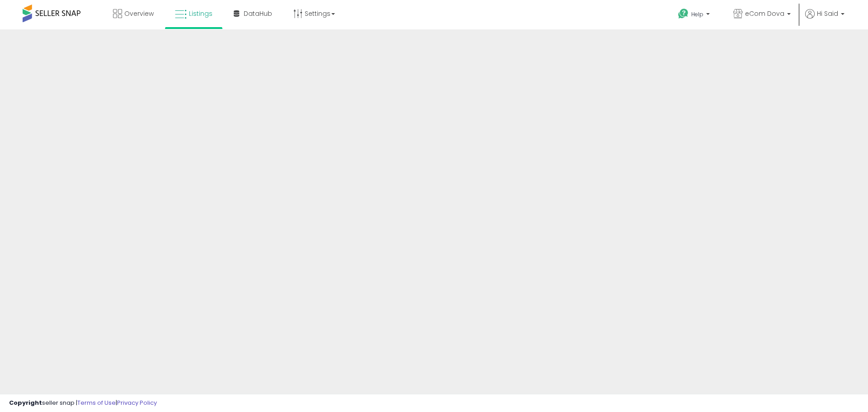 The height and width of the screenshot is (412, 868). Describe the element at coordinates (83, 403) in the screenshot. I see `div: seller snap | |` at that location.